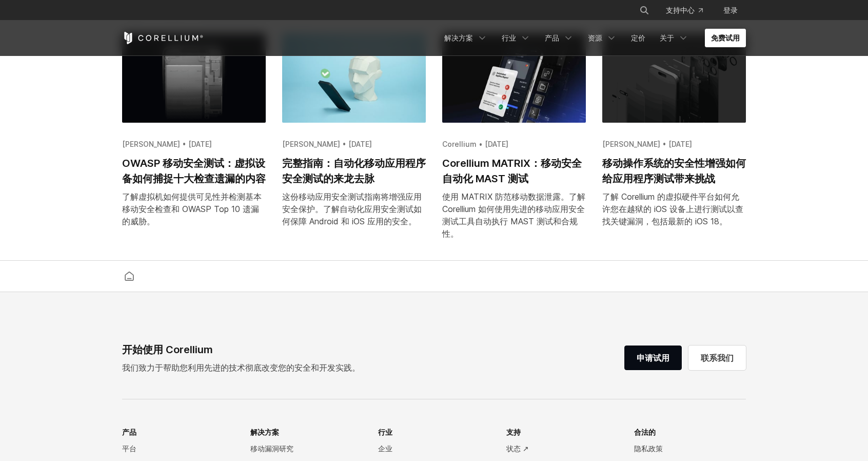  I want to click on font: 这份移动应用安全测试指南将增强应用安全保护。了解自动化应用安全测试如何保障 Android 和 iOS 应用的安全。, so click(352, 209).